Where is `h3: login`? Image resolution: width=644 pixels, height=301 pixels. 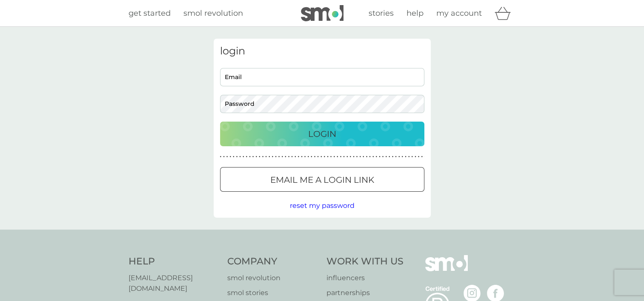
h3: login is located at coordinates (322, 51).